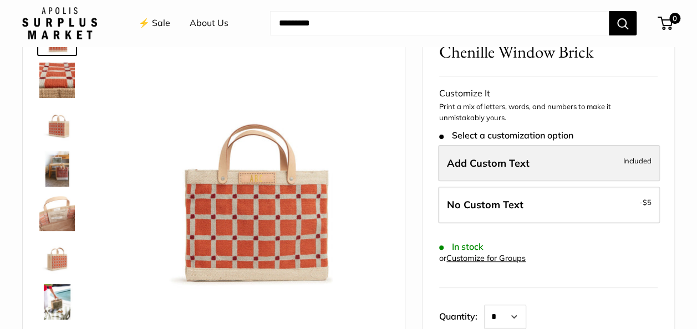  Describe the element at coordinates (549, 205) in the screenshot. I see `label: Leave Blank` at that location.